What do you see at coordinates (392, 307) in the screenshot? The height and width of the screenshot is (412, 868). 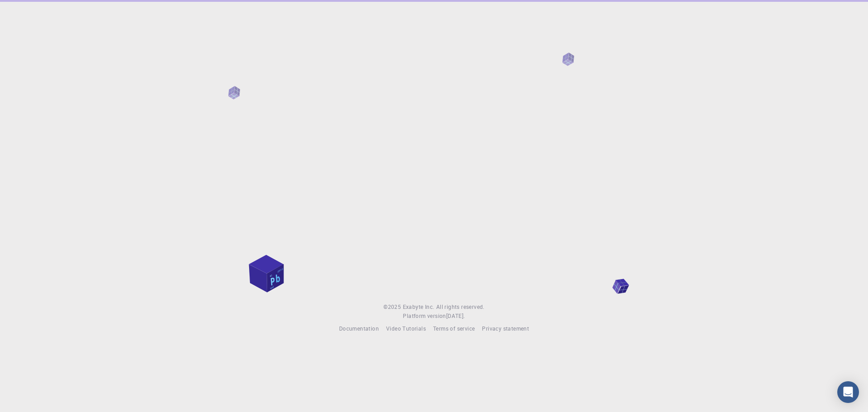 I see `span: © 2025` at bounding box center [392, 307].